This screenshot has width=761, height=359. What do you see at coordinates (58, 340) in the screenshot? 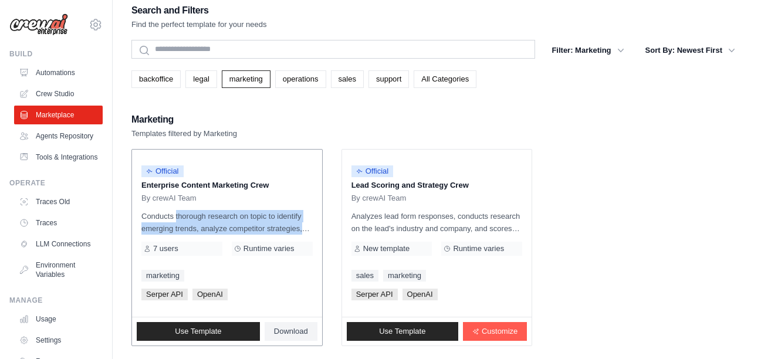
I see `a: Settings` at bounding box center [58, 340].